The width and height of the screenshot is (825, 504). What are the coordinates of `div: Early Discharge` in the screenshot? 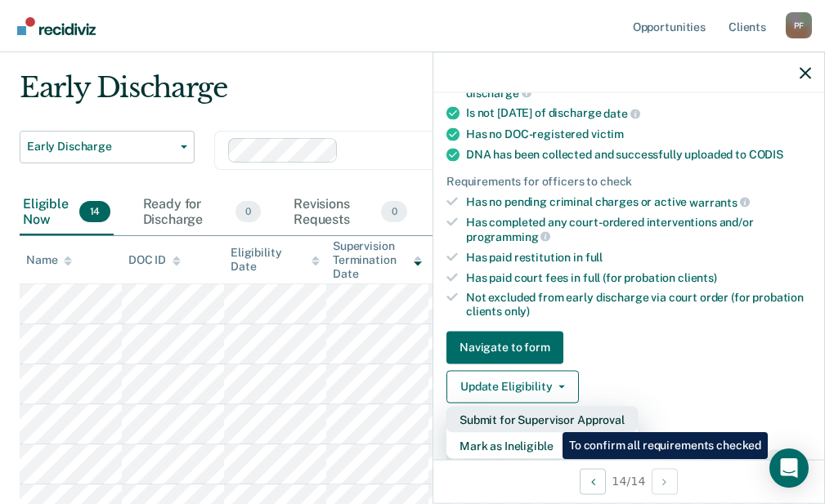 It's located at (391, 94).